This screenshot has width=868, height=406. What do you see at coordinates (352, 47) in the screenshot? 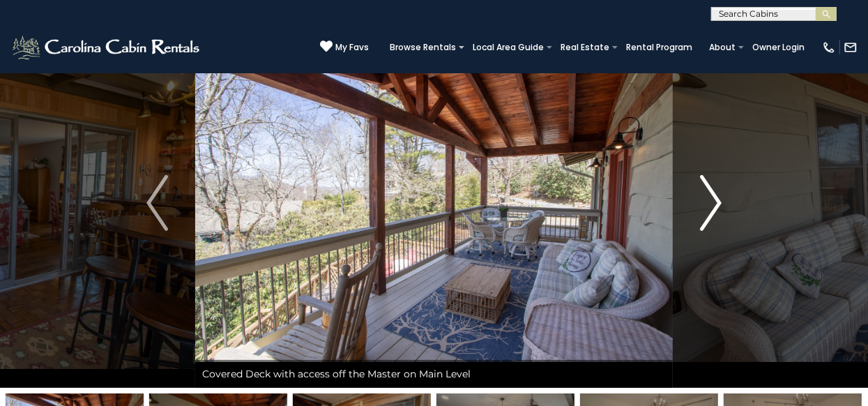
I see `span: My Favs` at bounding box center [352, 47].